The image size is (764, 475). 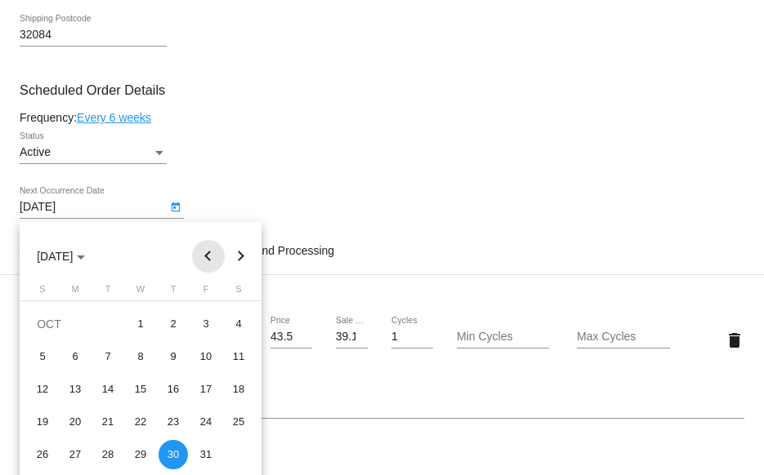 What do you see at coordinates (75, 357) in the screenshot?
I see `div: 6` at bounding box center [75, 357].